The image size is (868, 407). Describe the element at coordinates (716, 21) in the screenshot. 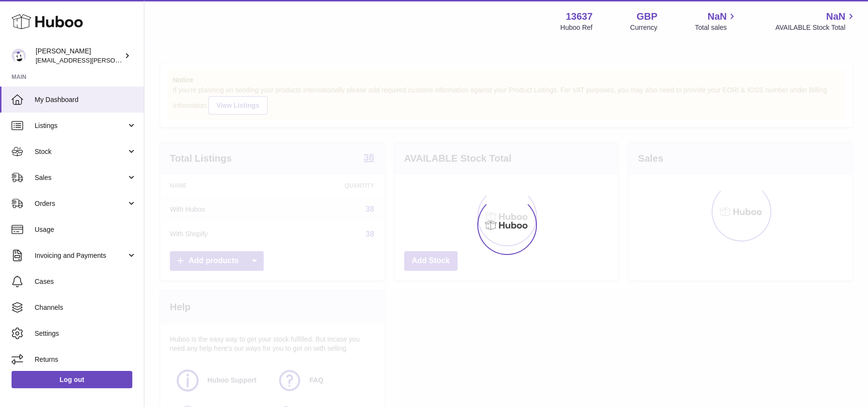

I see `a: NaN Total sales` at that location.